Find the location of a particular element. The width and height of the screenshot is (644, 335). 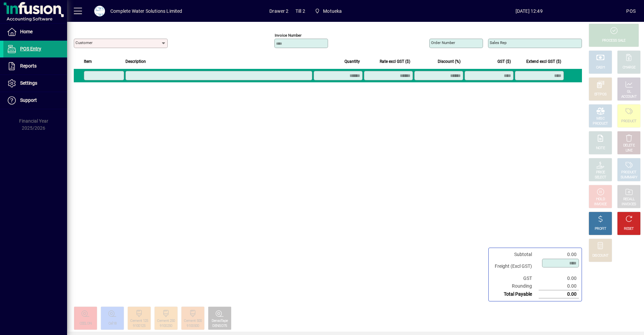

button: Profile is located at coordinates (100, 11).